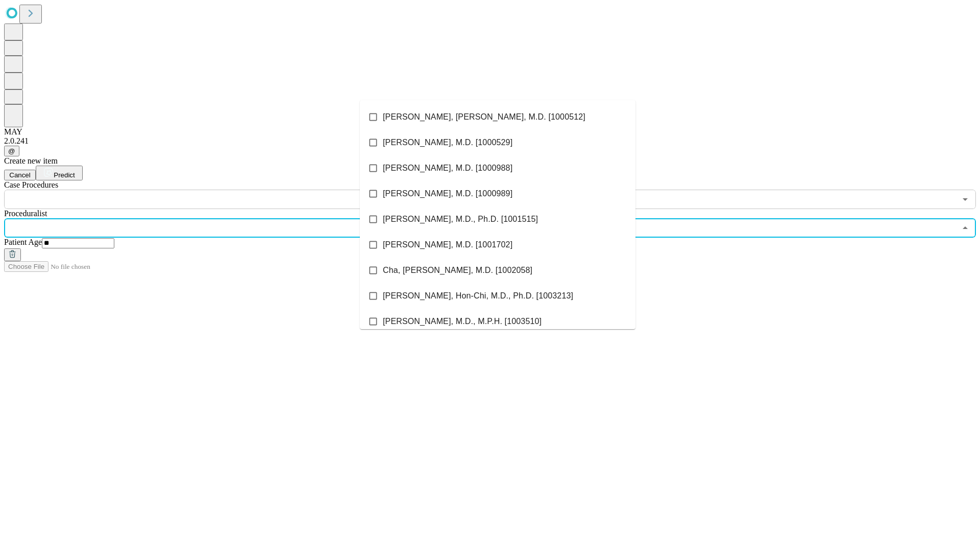 The image size is (980, 552). I want to click on span: Cancel, so click(20, 175).